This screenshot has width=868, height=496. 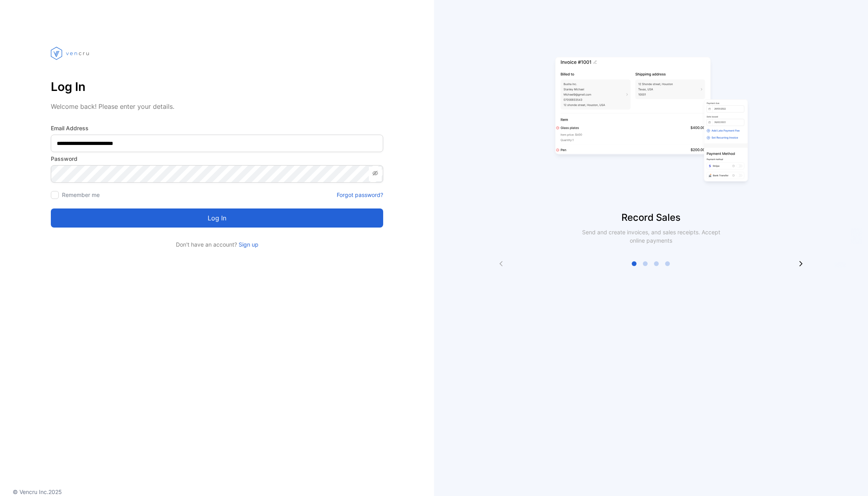 What do you see at coordinates (81, 195) in the screenshot?
I see `label: Remember me` at bounding box center [81, 195].